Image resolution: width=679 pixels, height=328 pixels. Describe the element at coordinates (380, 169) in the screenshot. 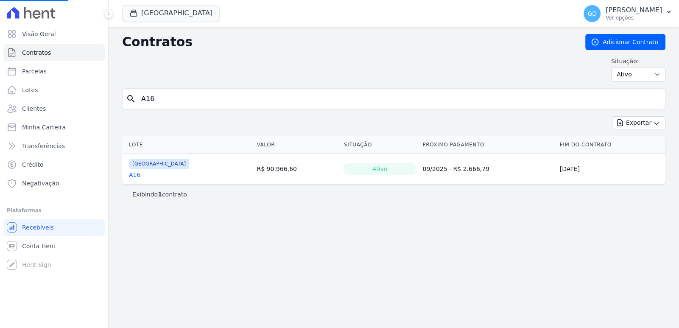

I see `div: Ativo` at that location.